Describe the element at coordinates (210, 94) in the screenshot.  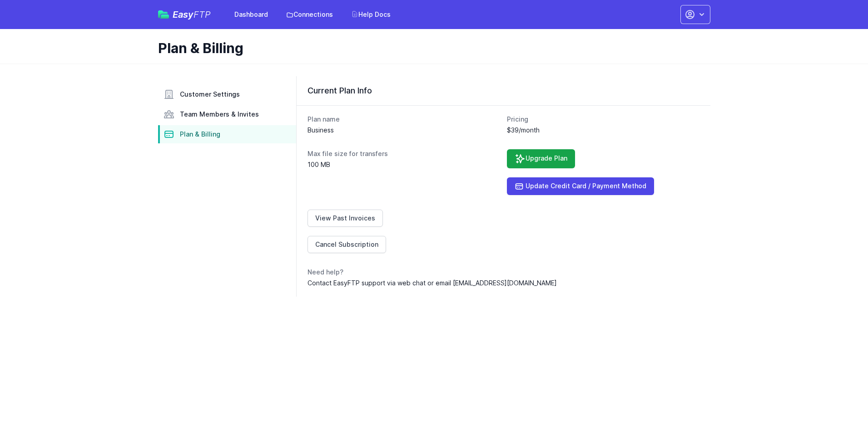
I see `span: Customer Settings` at that location.